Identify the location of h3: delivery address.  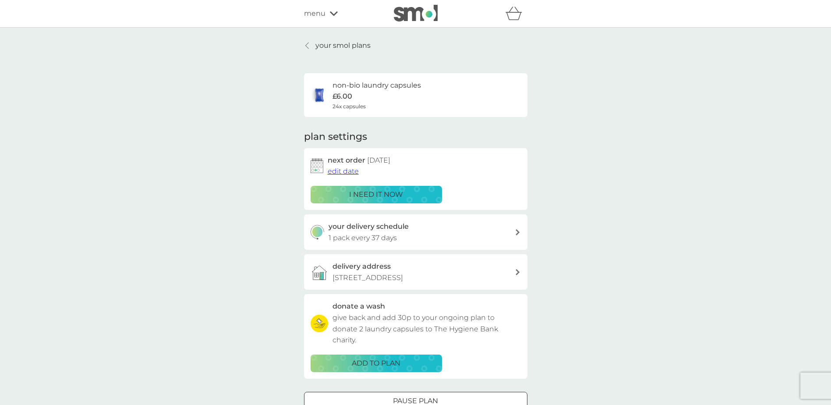
(361, 266).